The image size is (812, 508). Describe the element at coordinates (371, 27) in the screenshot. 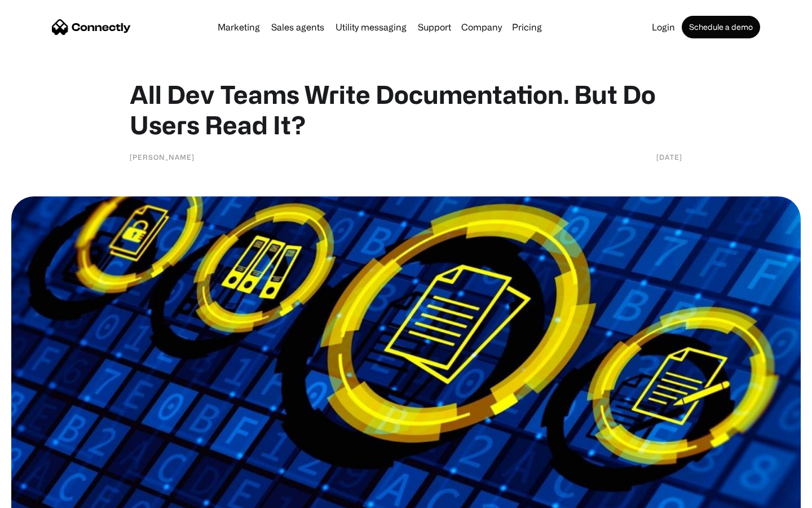

I see `a: Utility messaging` at that location.